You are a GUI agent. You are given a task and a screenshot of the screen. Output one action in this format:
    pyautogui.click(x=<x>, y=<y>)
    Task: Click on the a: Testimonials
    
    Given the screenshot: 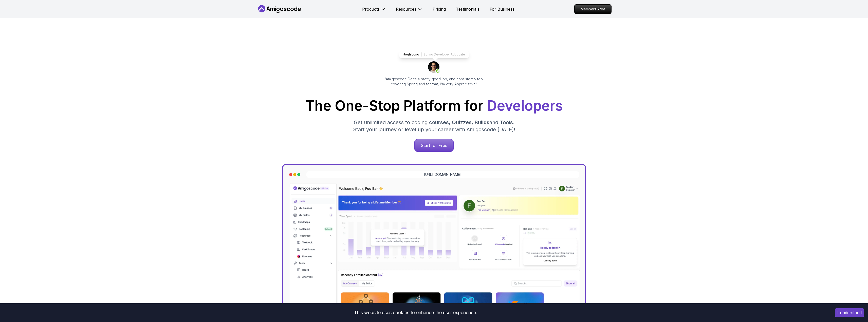 What is the action you would take?
    pyautogui.click(x=468, y=9)
    